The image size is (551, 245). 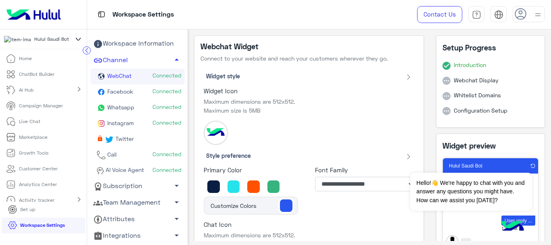 I want to click on a: Twitter, so click(x=137, y=139).